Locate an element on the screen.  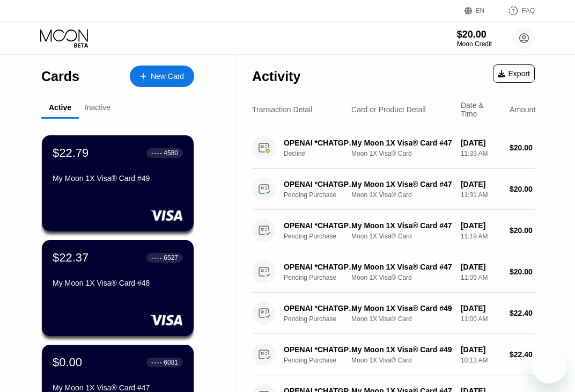
div: Card or Product Detail is located at coordinates (389, 109).